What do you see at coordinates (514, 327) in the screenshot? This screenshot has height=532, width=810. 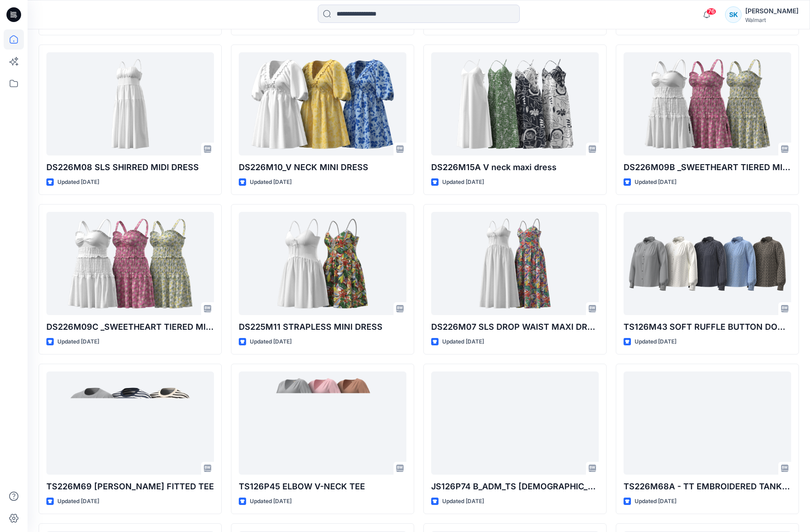 I see `p: DS226M07 SLS DROP WAIST MAXI DRESS` at bounding box center [514, 327].